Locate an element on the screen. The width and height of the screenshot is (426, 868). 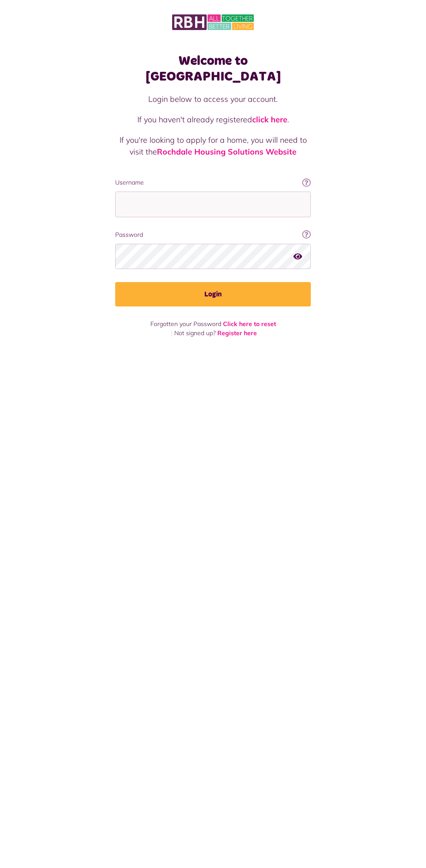
img: MyRBH is located at coordinates (213, 22).